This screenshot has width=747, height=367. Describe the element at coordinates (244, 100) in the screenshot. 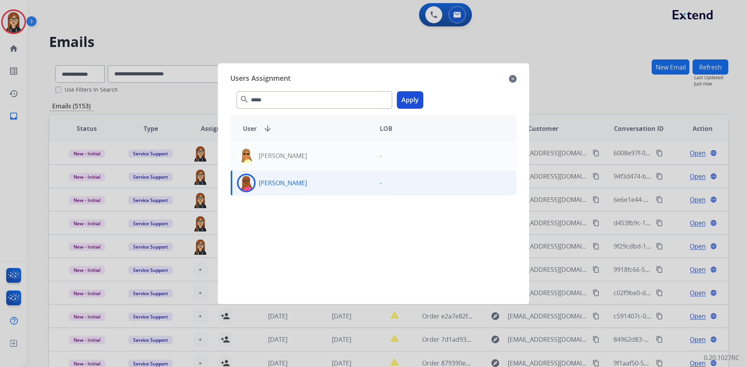

I see `mat-icon: search` at that location.